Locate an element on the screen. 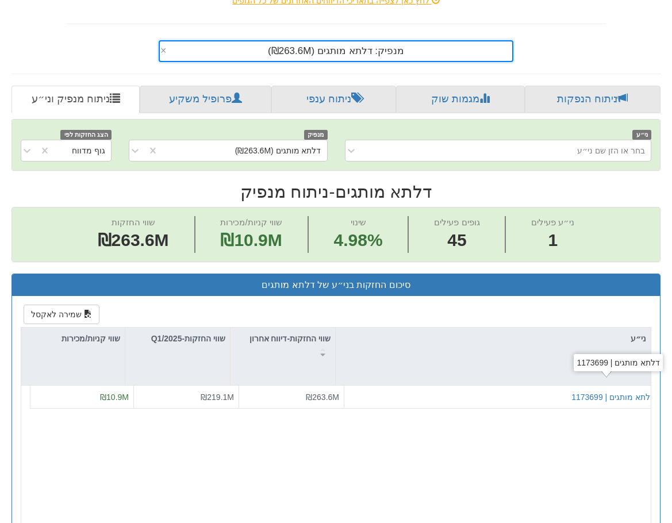 The height and width of the screenshot is (523, 672). div: שווי קניות/מכירות is located at coordinates (73, 338).